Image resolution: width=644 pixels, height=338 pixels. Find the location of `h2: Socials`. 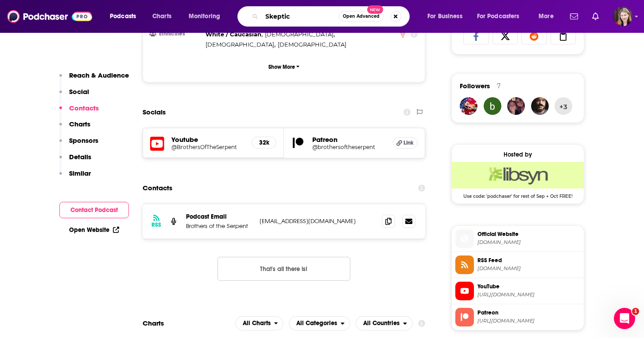

h2: Socials is located at coordinates (154, 112).